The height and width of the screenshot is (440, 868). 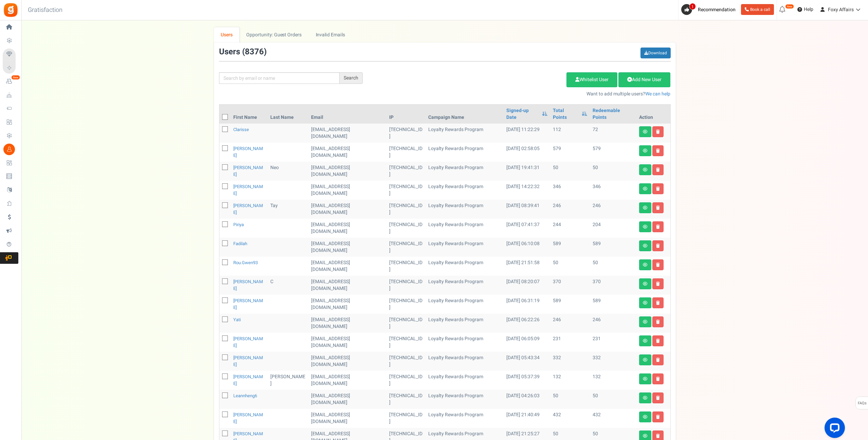 I want to click on th: IP, so click(x=406, y=114).